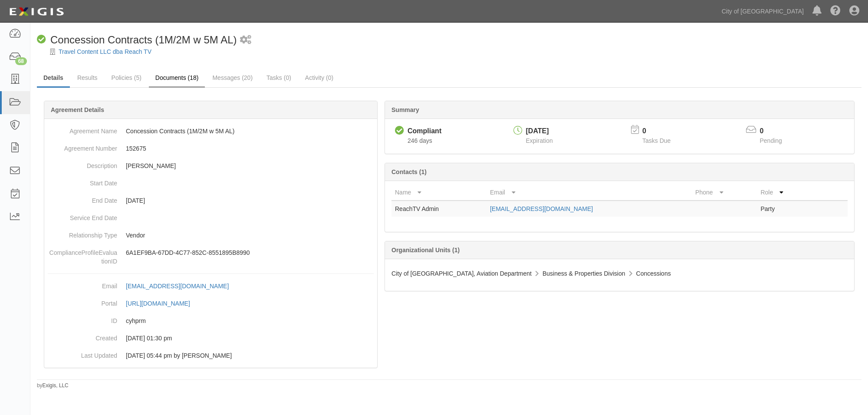 This screenshot has width=868, height=415. Describe the element at coordinates (105, 52) in the screenshot. I see `a: Travel Content LLC dba Reach TV` at that location.